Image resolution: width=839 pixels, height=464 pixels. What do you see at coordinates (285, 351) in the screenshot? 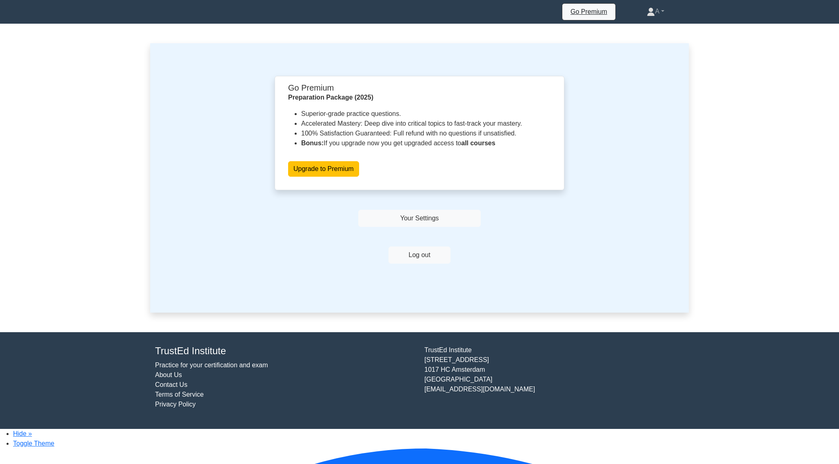
I see `h4: TrustEd Institute` at bounding box center [285, 351].